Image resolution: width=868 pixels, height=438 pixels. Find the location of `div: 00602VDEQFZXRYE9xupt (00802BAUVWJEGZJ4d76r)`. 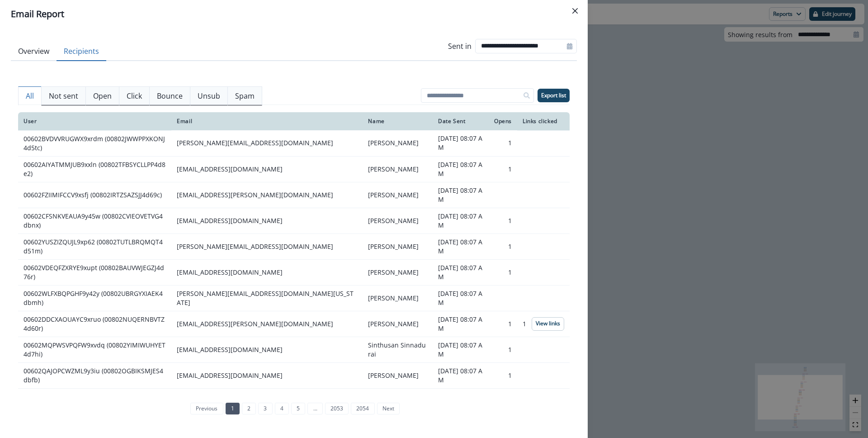

div: 00602VDEQFZXRYE9xupt (00802BAUVWJEGZJ4d76r) is located at coordinates (94, 273).